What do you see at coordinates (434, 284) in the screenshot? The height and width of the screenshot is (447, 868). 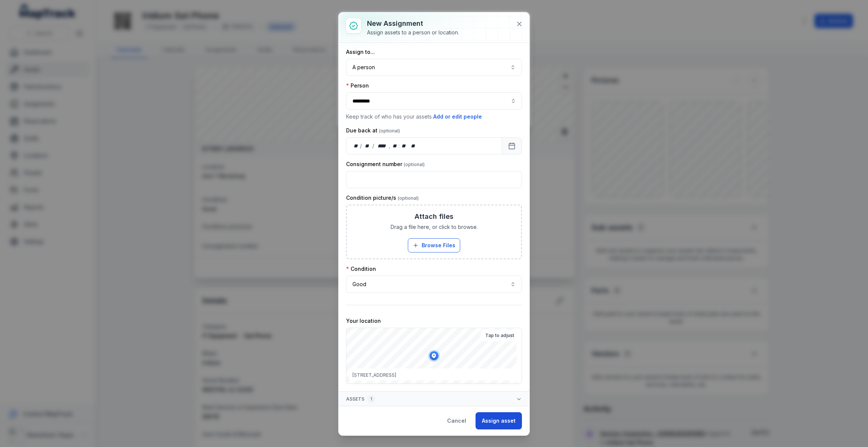 I see `button: Good` at bounding box center [434, 284].